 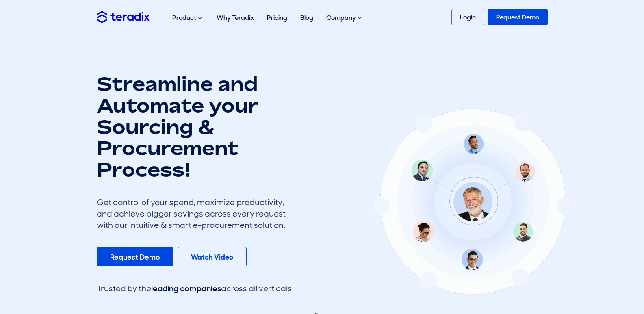 I want to click on div: Trusted by the across all verticals, so click(x=194, y=289).